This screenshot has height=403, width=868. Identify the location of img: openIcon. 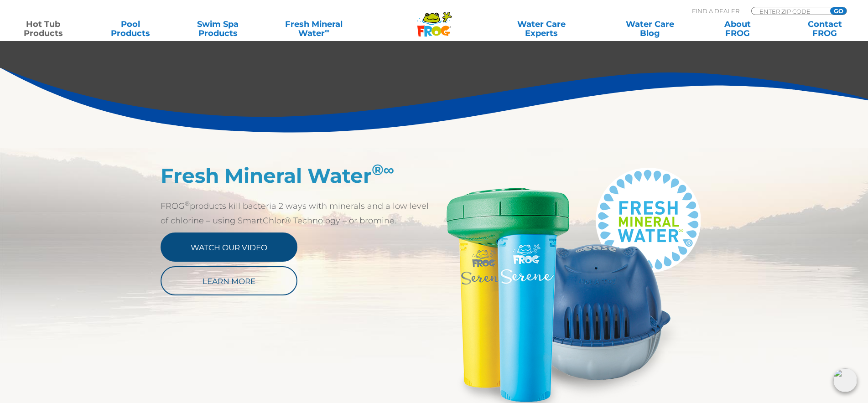
(845, 381).